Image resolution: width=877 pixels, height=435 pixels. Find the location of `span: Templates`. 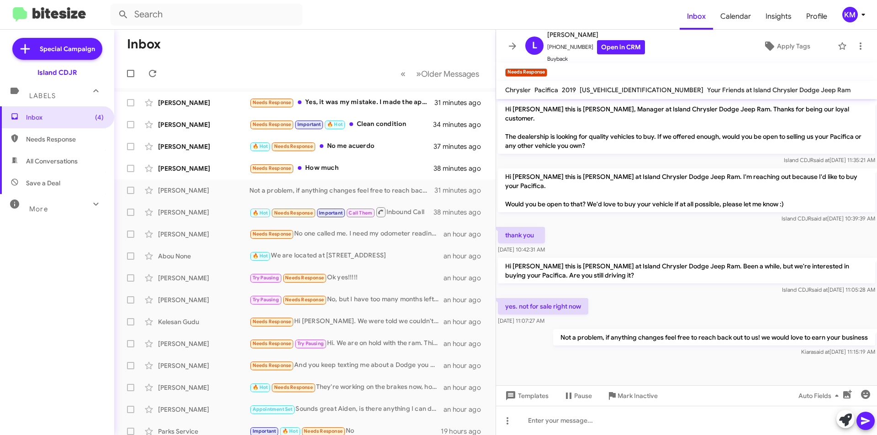

span: Templates is located at coordinates (526, 396).